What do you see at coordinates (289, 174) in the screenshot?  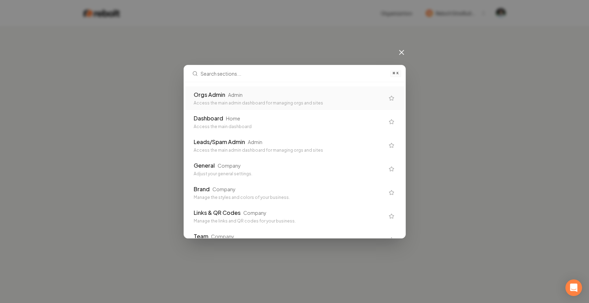 I see `div: Adjust your general settings.` at bounding box center [289, 174].